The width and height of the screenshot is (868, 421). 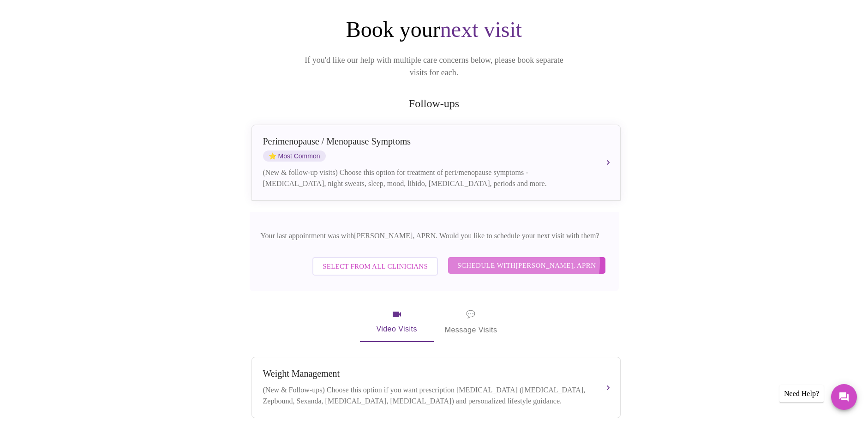 I want to click on span: Message Visits, so click(x=471, y=322).